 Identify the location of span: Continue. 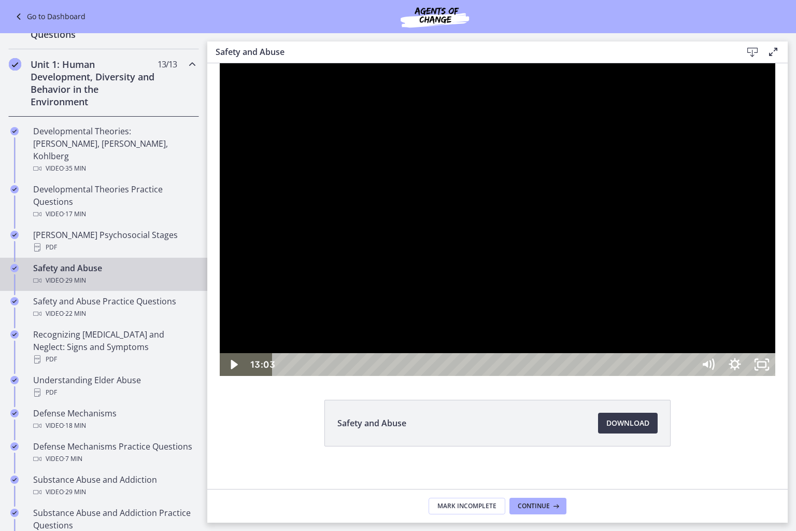
(534, 506).